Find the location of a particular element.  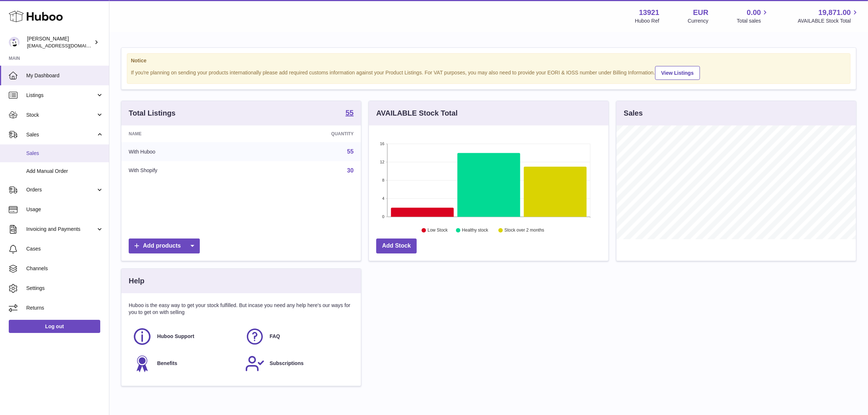

span: Channels is located at coordinates (65, 268).